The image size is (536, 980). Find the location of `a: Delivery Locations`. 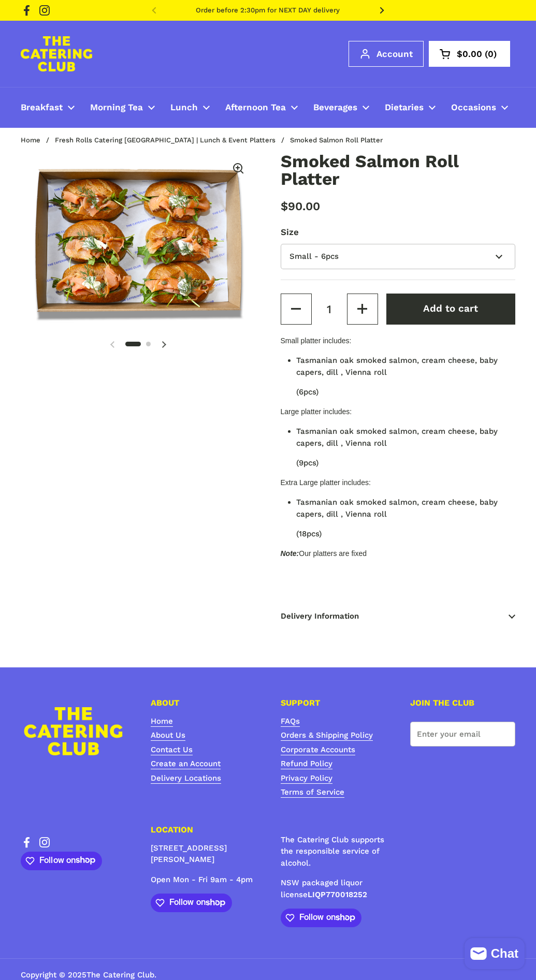

a: Delivery Locations is located at coordinates (186, 778).